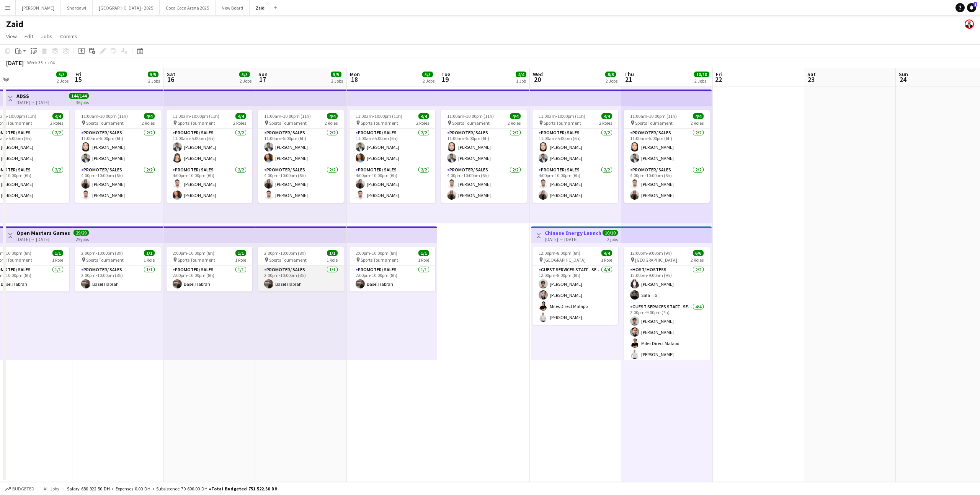 The width and height of the screenshot is (980, 495). I want to click on h3: Chinese Energy Launch Event, so click(573, 233).